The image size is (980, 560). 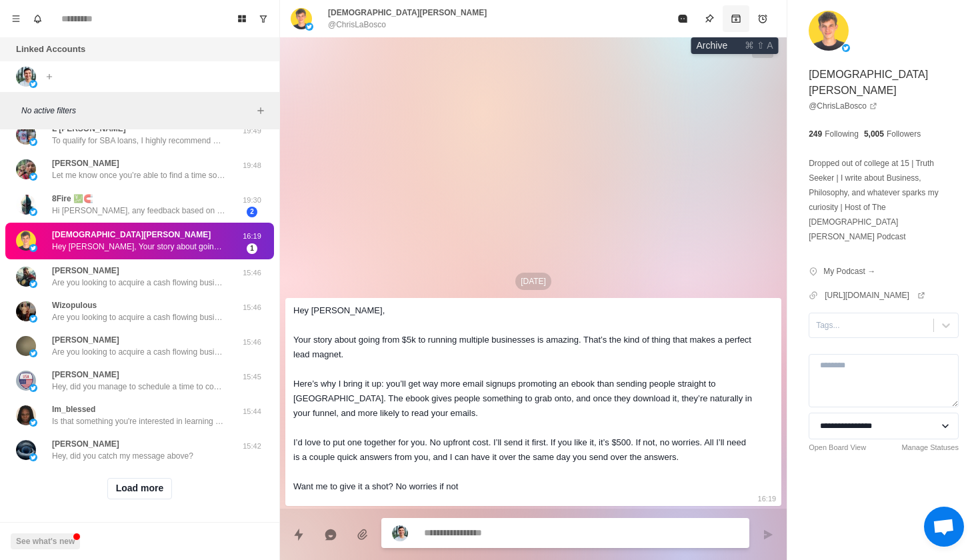 What do you see at coordinates (903, 134) in the screenshot?
I see `p: Followers` at bounding box center [903, 134].